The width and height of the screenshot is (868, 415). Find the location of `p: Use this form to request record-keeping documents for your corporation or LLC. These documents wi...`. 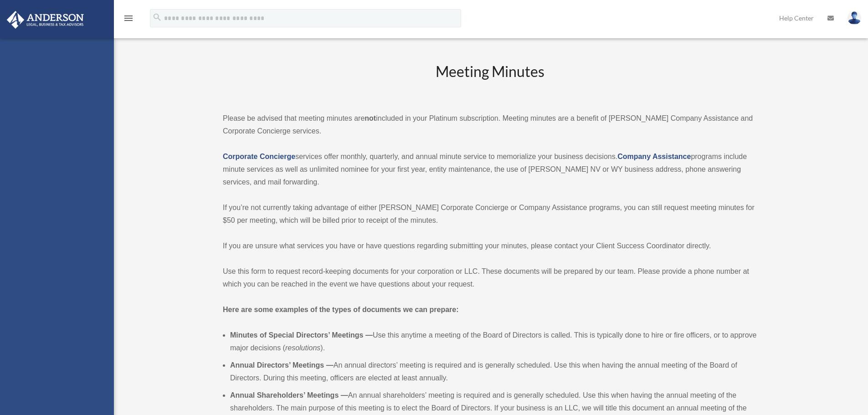

p: Use this form to request record-keeping documents for your corporation or LLC. These documents wi... is located at coordinates (490, 278).